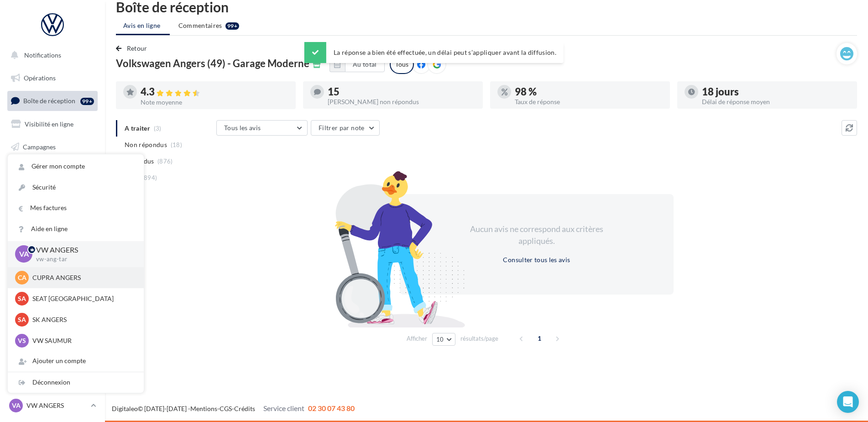 This screenshot has width=868, height=422. What do you see at coordinates (284, 408) in the screenshot?
I see `span: Service client` at bounding box center [284, 408].